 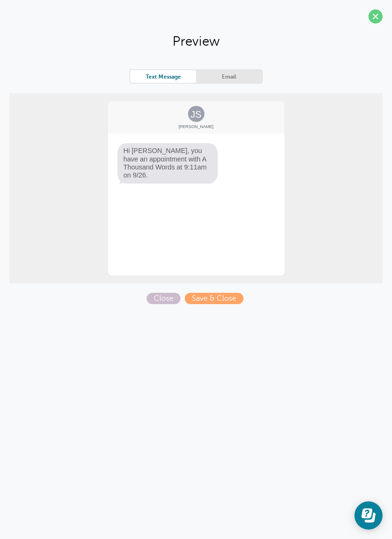 What do you see at coordinates (196, 41) in the screenshot?
I see `h2: Preview` at bounding box center [196, 41].